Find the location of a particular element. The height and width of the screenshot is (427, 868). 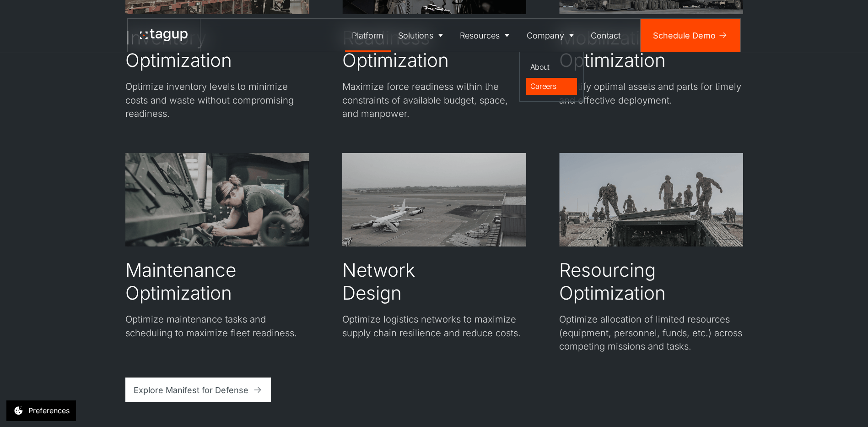

a: Resources is located at coordinates (487, 35).